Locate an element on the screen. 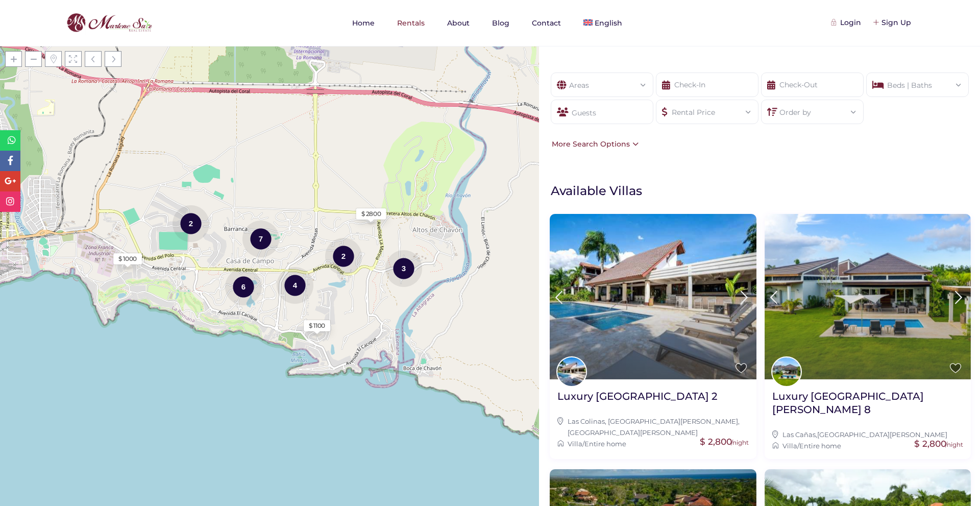 The image size is (980, 506). div: Rental Price is located at coordinates (707, 108).